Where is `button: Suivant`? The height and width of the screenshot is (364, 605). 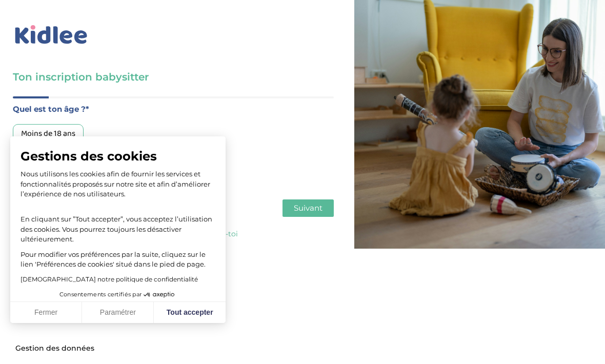
button: Suivant is located at coordinates (308, 208).